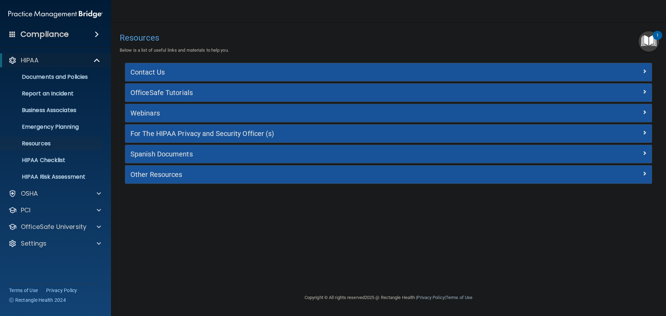 The height and width of the screenshot is (316, 666). I want to click on span: Below is a list of useful links and materials to help you., so click(174, 50).